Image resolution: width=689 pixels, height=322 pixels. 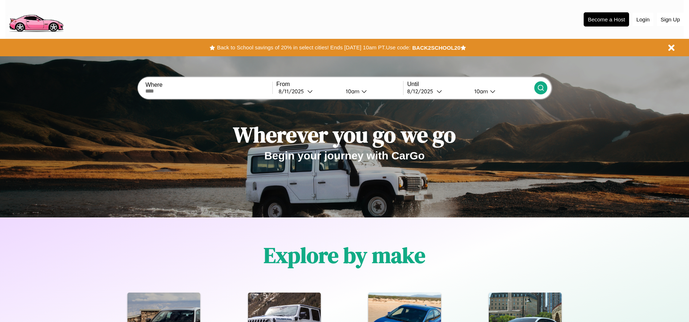 I want to click on div: 8 / 12 / 2025, so click(x=422, y=91).